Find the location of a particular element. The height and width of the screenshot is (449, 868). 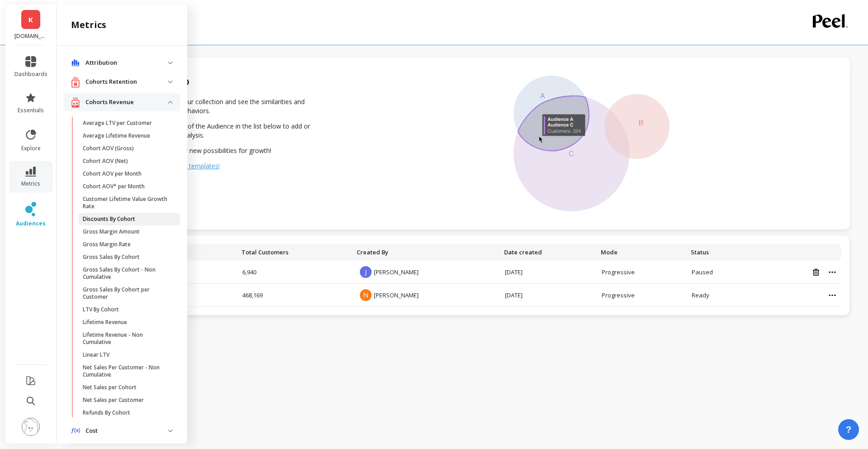

p: Cohort AOV (Net) is located at coordinates (105, 161).